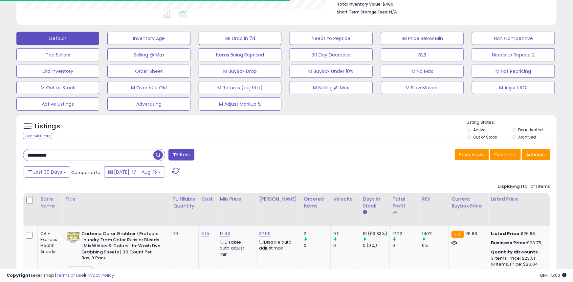 This screenshot has height=282, width=573. Describe the element at coordinates (422, 38) in the screenshot. I see `button: BB Price Below Min` at that location.